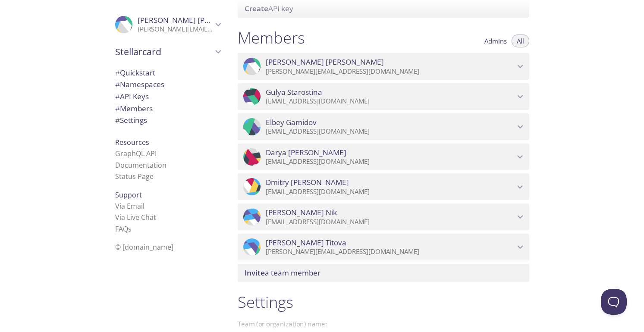  I want to click on span: API Keys, so click(132, 96).